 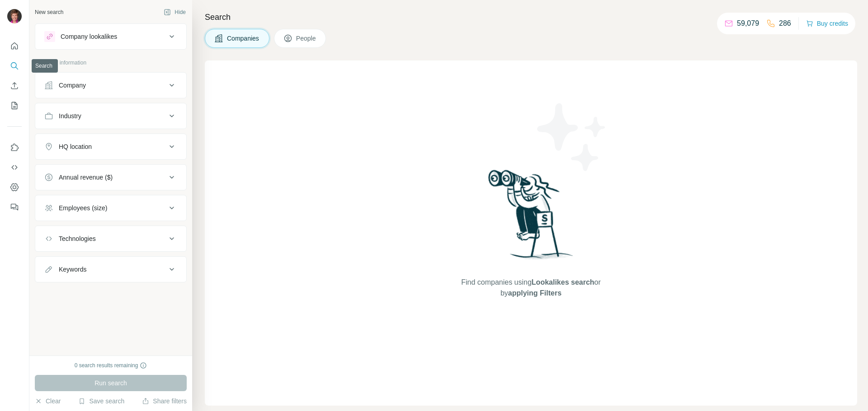 I want to click on button: My lists, so click(x=14, y=106).